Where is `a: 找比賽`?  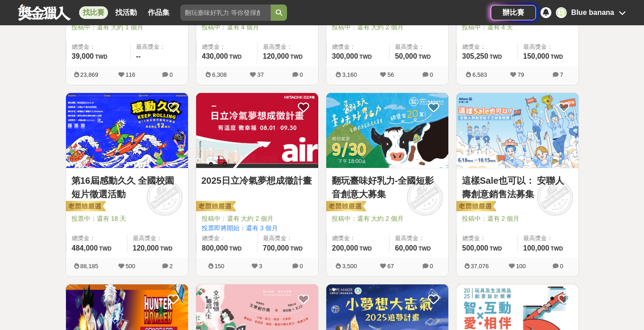 a: 找比賽 is located at coordinates (93, 13).